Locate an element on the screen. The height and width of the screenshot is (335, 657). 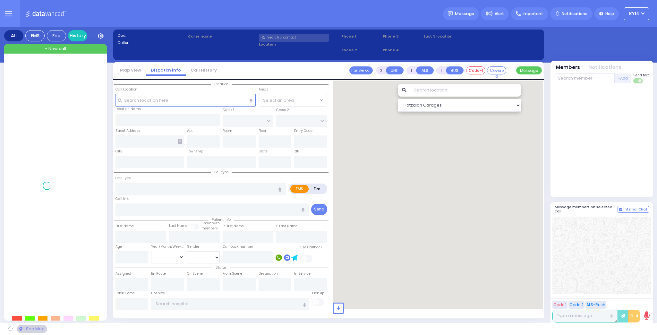
label: Entry Code is located at coordinates (303, 131).